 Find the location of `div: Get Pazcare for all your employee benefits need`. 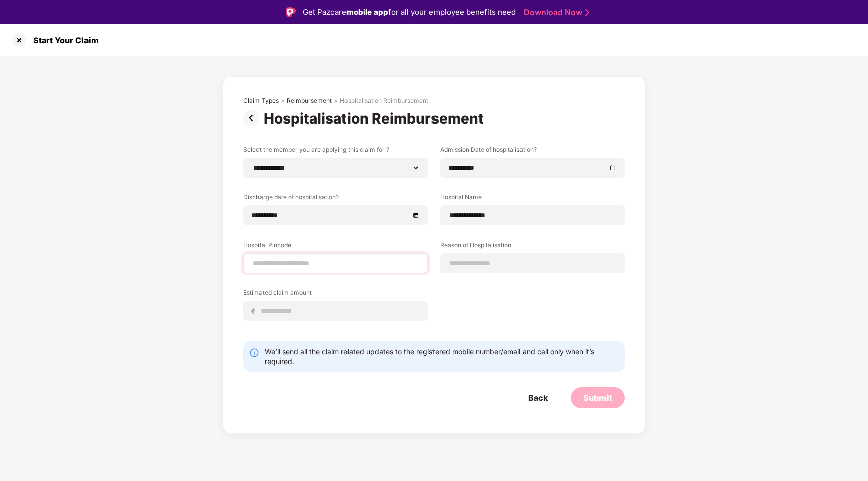

div: Get Pazcare for all your employee benefits need is located at coordinates (410, 12).